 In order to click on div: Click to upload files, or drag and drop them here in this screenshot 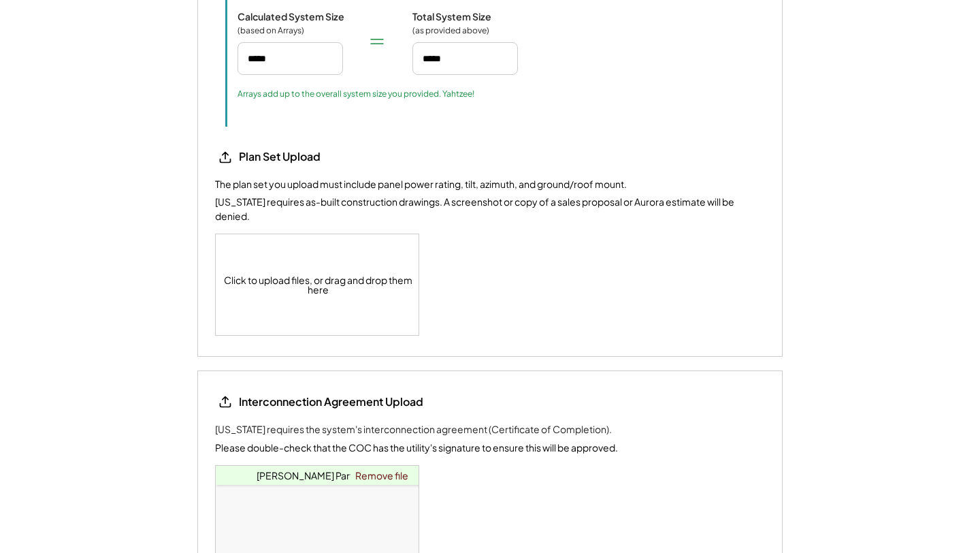, I will do `click(317, 285)`.